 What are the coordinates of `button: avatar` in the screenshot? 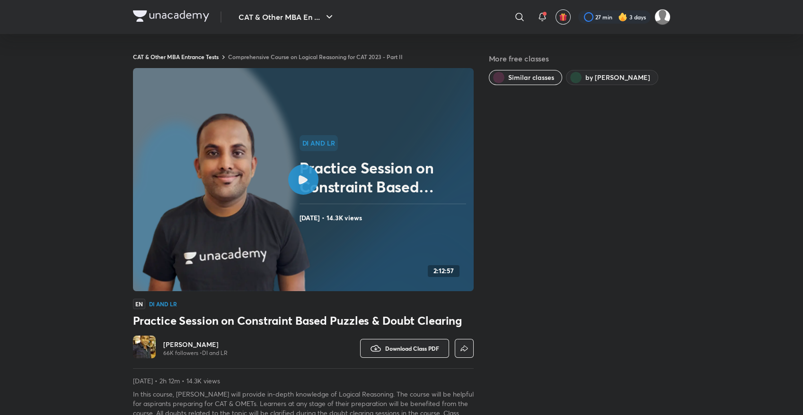 It's located at (563, 17).